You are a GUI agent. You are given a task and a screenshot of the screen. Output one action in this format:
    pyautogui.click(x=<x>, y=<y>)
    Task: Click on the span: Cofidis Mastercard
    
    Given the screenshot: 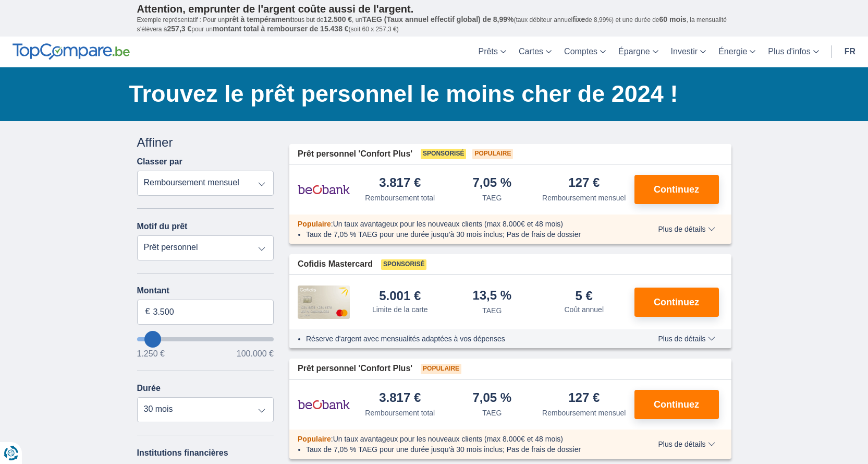 What is the action you would take?
    pyautogui.click(x=335, y=264)
    